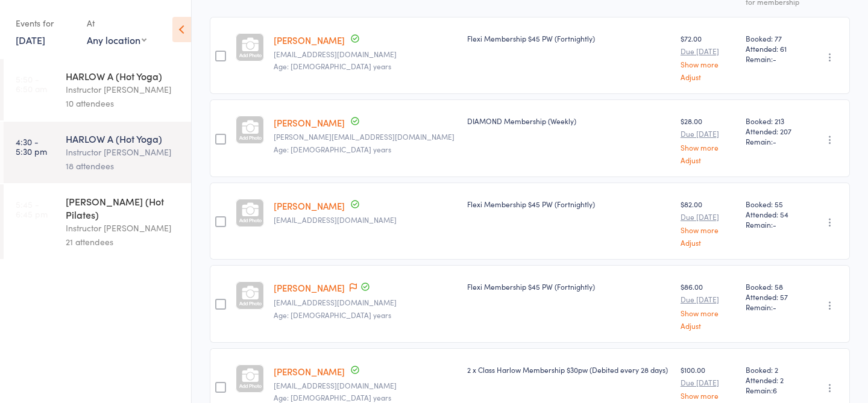 This screenshot has width=868, height=403. Describe the element at coordinates (365, 54) in the screenshot. I see `small: sondabee@gmail.com` at that location.